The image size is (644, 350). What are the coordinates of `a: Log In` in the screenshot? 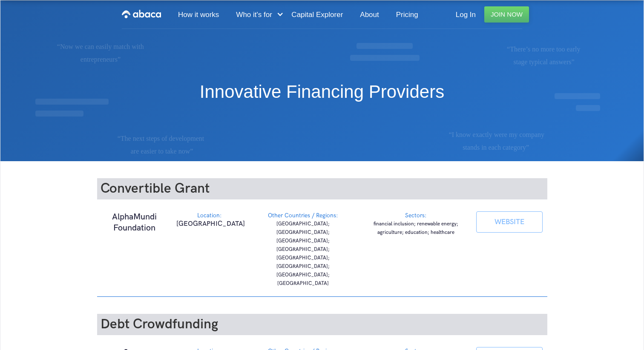 It's located at (466, 15).